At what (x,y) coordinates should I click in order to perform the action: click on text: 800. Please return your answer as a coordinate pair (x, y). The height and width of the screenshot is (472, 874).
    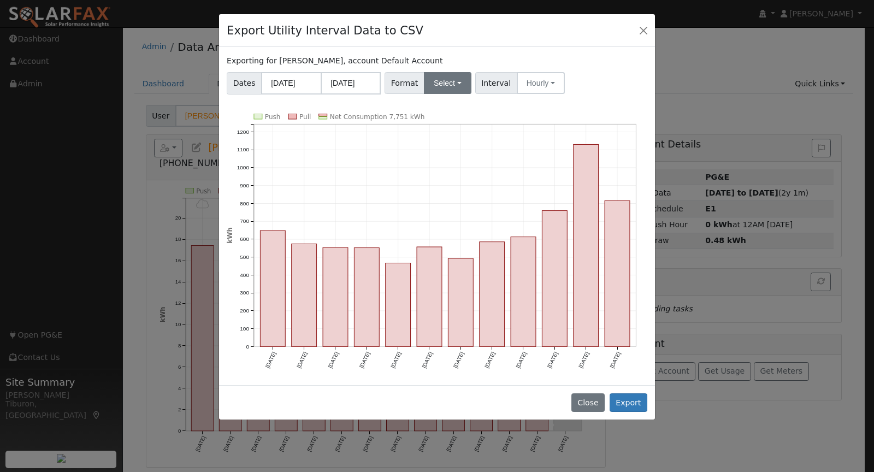
    Looking at the image, I should click on (244, 203).